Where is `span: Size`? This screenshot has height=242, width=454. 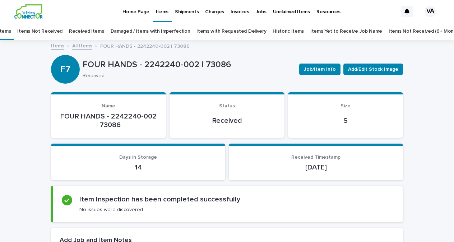 span: Size is located at coordinates (345, 106).